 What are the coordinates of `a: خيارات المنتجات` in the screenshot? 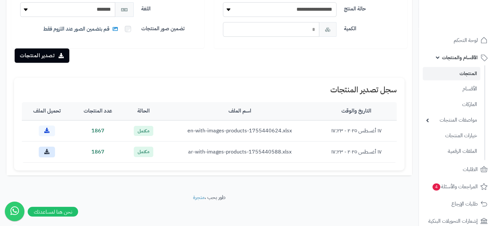 It's located at (452, 136).